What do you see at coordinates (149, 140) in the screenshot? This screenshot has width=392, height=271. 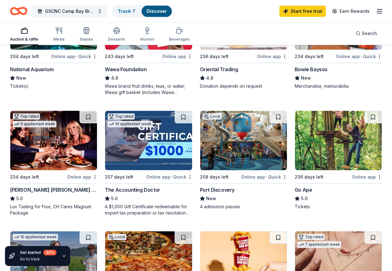 I see `img: Image for The Accounting Doctor` at bounding box center [149, 140].